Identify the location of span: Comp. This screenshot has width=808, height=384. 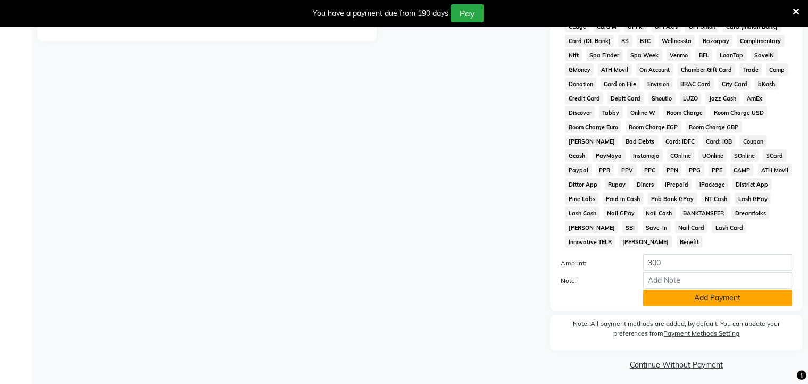
(777, 69).